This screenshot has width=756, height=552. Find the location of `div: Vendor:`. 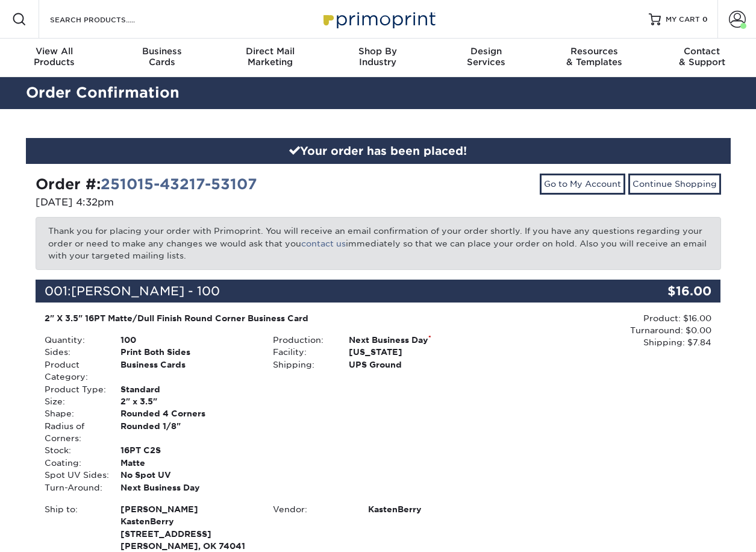

div: Vendor: is located at coordinates (311, 509).